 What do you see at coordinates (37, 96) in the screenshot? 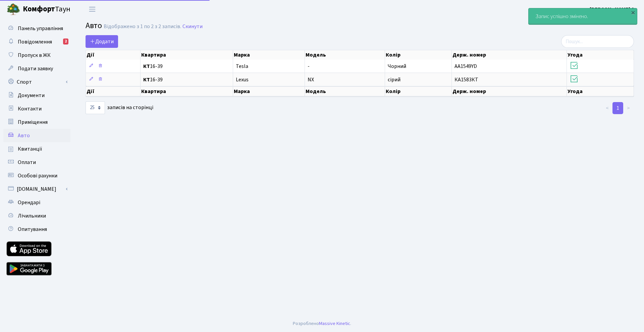
I see `a: Документи` at bounding box center [37, 96].